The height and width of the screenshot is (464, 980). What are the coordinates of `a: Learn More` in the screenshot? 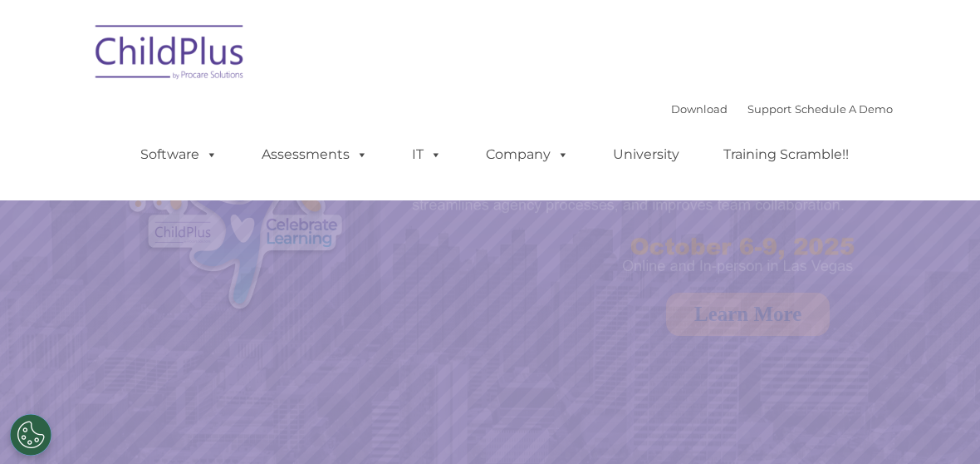 It's located at (748, 314).